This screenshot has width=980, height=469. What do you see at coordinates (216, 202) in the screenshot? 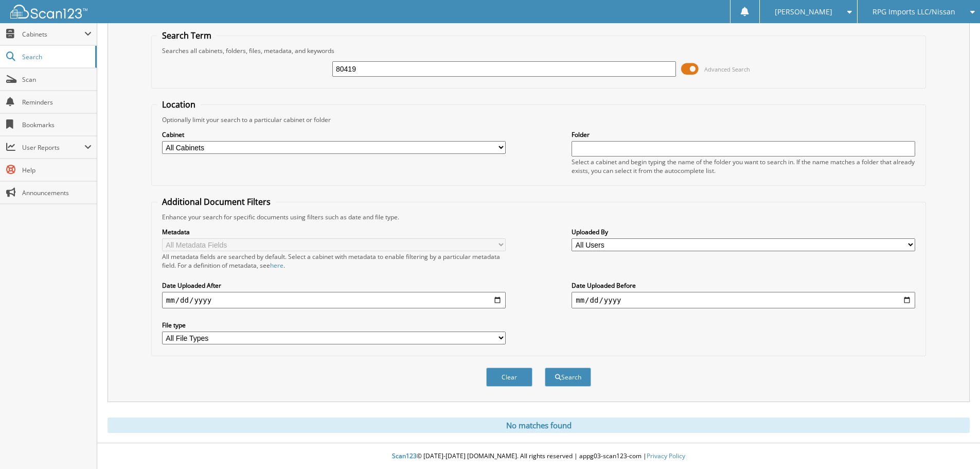
I see `legend: Additional Document Filters` at bounding box center [216, 202].